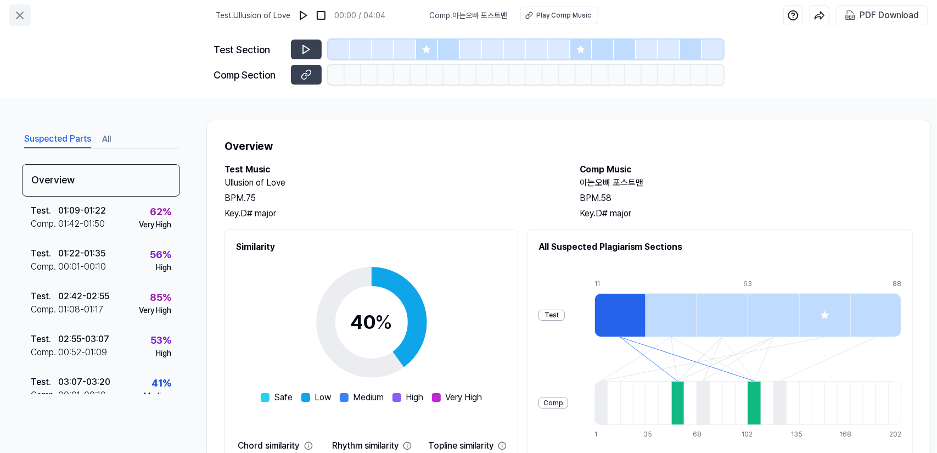 The height and width of the screenshot is (453, 937). Describe the element at coordinates (746, 183) in the screenshot. I see `h2: 아는오빠 포스트맨` at that location.